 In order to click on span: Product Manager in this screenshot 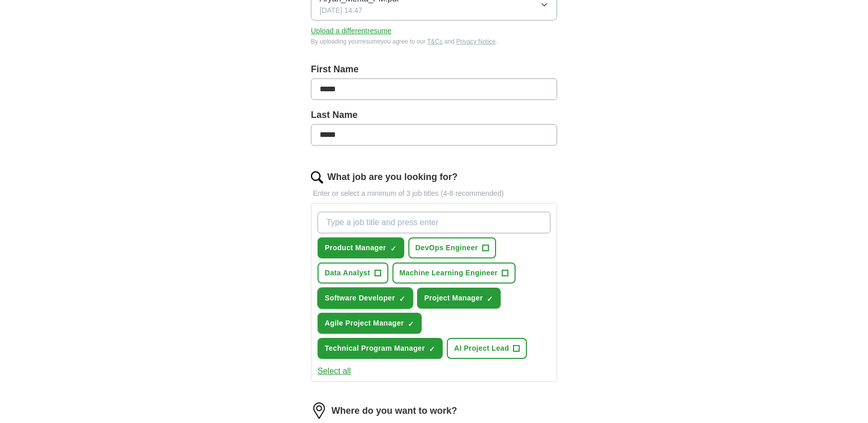, I will do `click(356, 248)`.